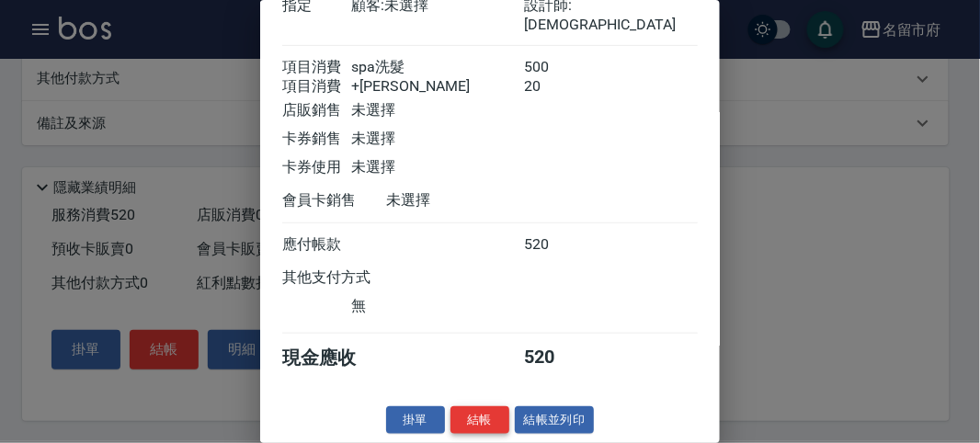 The image size is (980, 443). Describe the element at coordinates (334, 358) in the screenshot. I see `div: 現金應收` at that location.